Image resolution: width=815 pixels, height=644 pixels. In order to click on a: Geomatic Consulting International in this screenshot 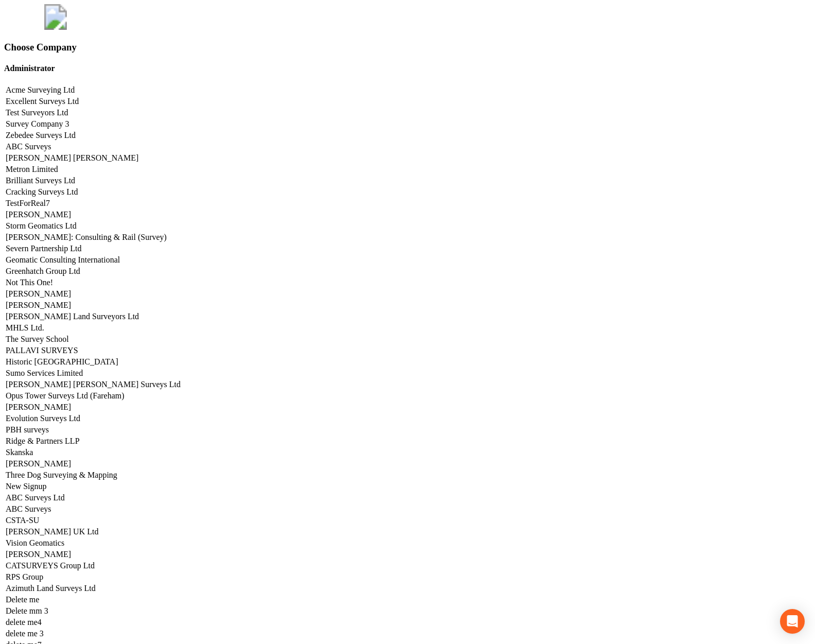, I will do `click(62, 259)`.